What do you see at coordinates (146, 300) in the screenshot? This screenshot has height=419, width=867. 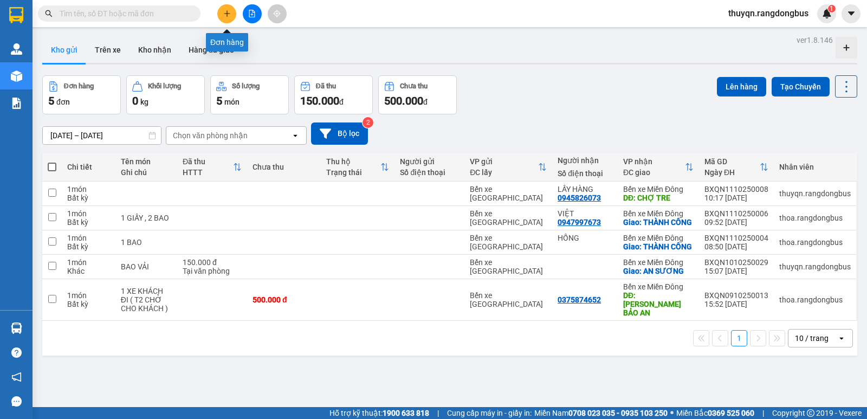 I see `div: 1 XE KHÁCH ĐI ( T2 CHỞ CHO KHÁCH )` at bounding box center [146, 300].